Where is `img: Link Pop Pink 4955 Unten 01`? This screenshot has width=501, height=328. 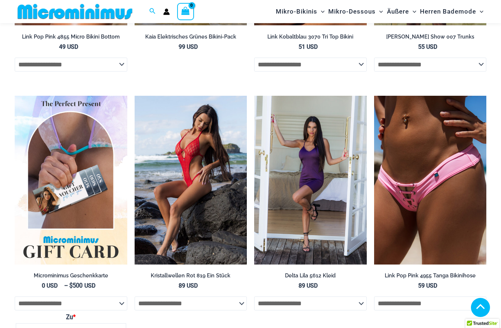 img: Link Pop Pink 4955 Unten 01 is located at coordinates (430, 180).